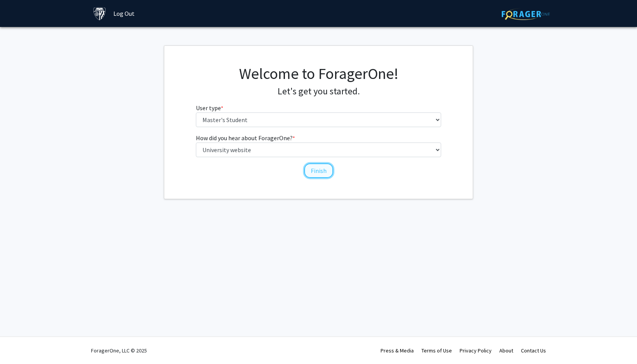 This screenshot has width=637, height=364. I want to click on a: Privacy Policy, so click(476, 350).